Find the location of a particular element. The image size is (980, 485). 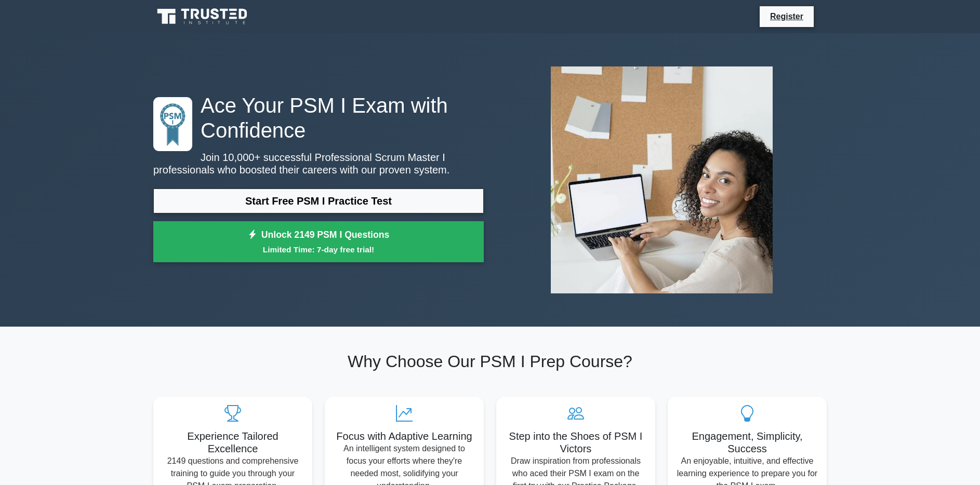

h5: Focus with Adaptive Learning is located at coordinates (404, 436).